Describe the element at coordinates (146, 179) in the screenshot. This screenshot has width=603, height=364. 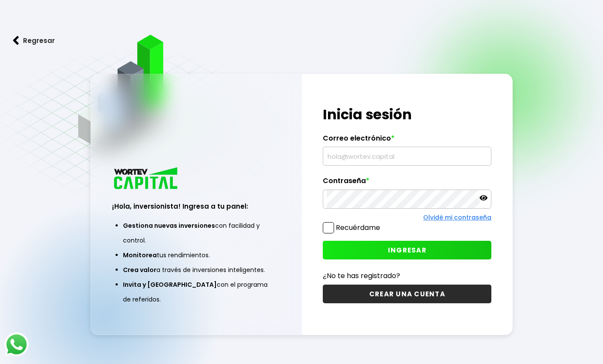
I see `img: logo_wortev_capital` at that location.